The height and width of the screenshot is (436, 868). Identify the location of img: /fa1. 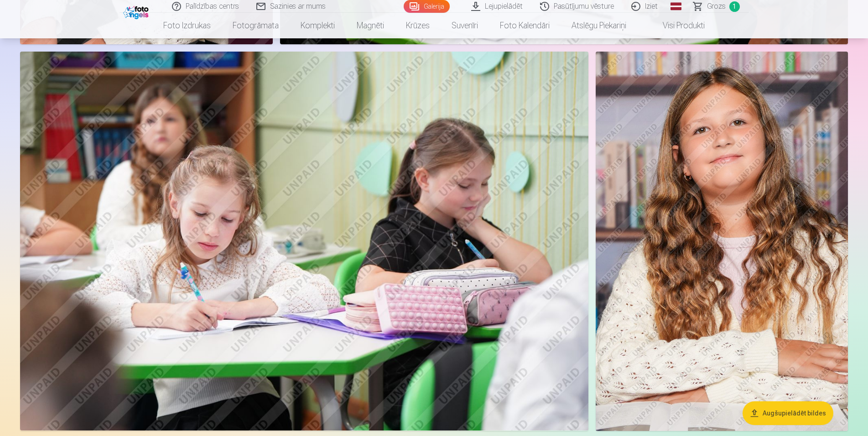
(137, 12).